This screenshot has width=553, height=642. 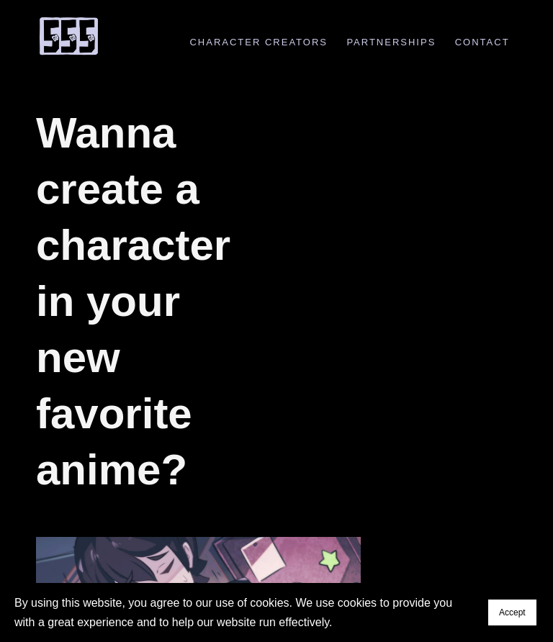 What do you see at coordinates (68, 33) in the screenshot?
I see `a: 555 Comic` at bounding box center [68, 33].